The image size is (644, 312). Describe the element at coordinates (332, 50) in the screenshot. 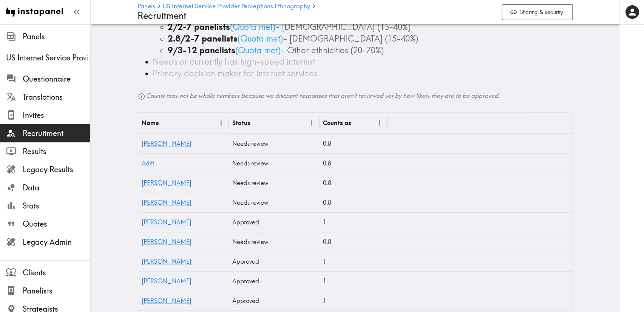

I see `span: - Other ethnicities (20-70%)` at that location.